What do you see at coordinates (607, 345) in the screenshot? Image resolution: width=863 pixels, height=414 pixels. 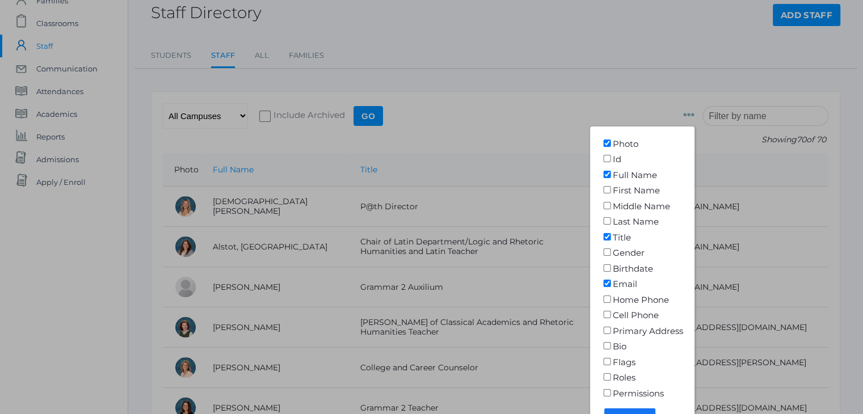 I see `input: Bio` at bounding box center [607, 345].